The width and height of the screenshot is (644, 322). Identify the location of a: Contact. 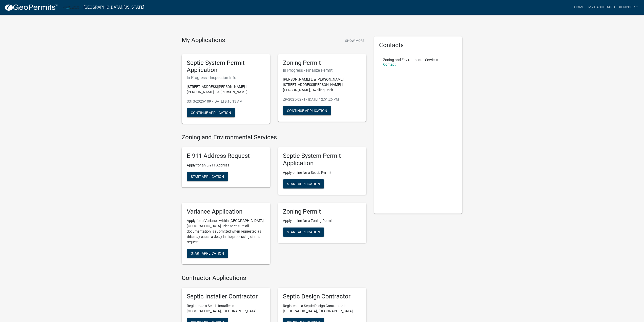
(389, 64).